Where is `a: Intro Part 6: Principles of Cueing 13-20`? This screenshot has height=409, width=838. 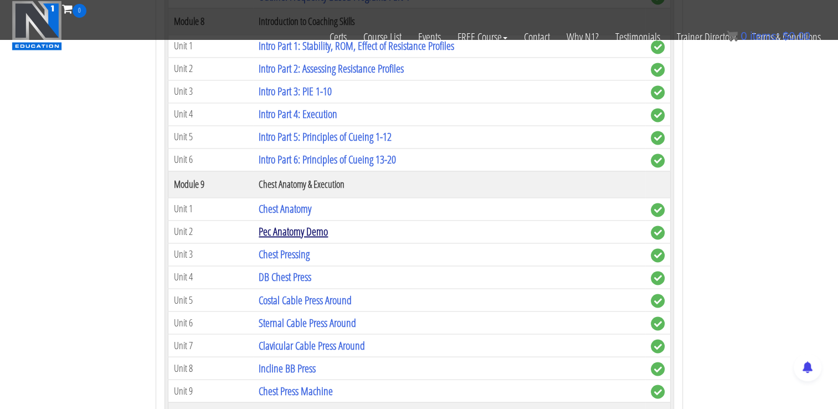
a: Intro Part 6: Principles of Cueing 13-20 is located at coordinates (327, 159).